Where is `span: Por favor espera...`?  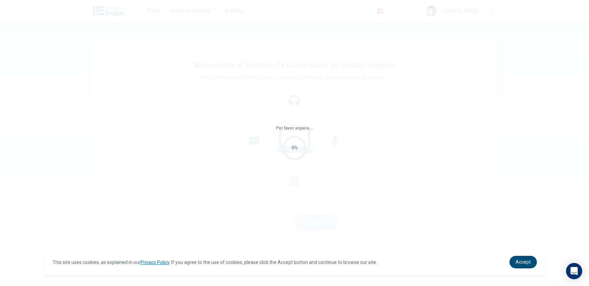 span: Por favor espera... is located at coordinates (295, 128).